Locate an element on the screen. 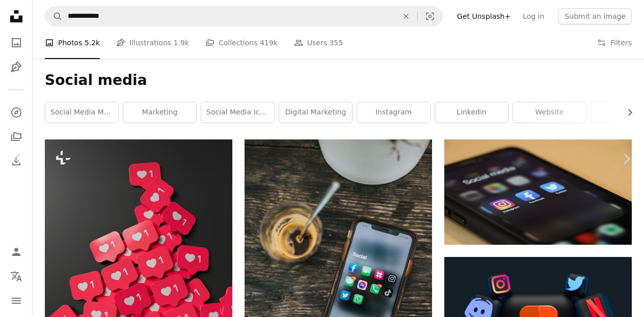 The width and height of the screenshot is (644, 317). a: Illustrations 1.9k is located at coordinates (152, 42).